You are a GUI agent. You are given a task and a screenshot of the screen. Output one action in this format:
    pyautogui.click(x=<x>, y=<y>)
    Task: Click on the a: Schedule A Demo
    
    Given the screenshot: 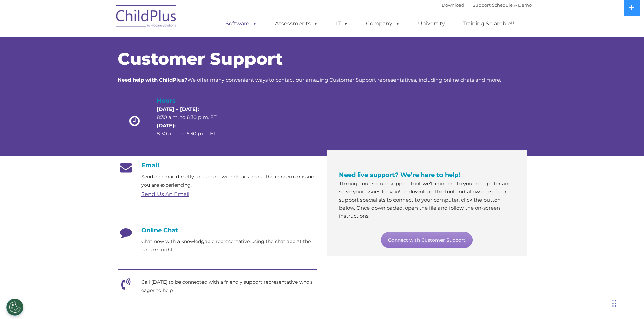 What is the action you would take?
    pyautogui.click(x=511, y=5)
    